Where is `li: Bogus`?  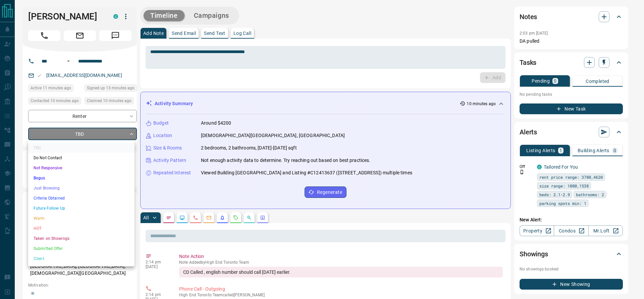
li: Bogus is located at coordinates (81, 178).